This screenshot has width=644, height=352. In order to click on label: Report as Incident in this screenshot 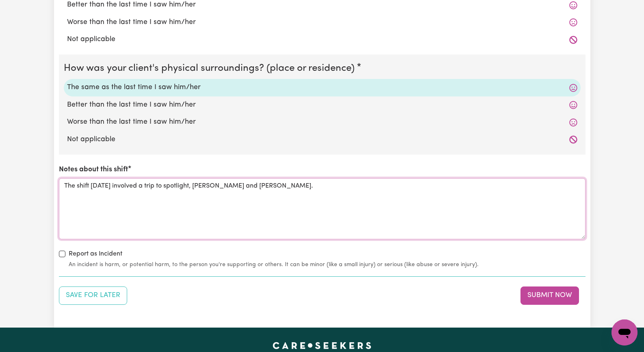, I will do `click(95, 254)`.